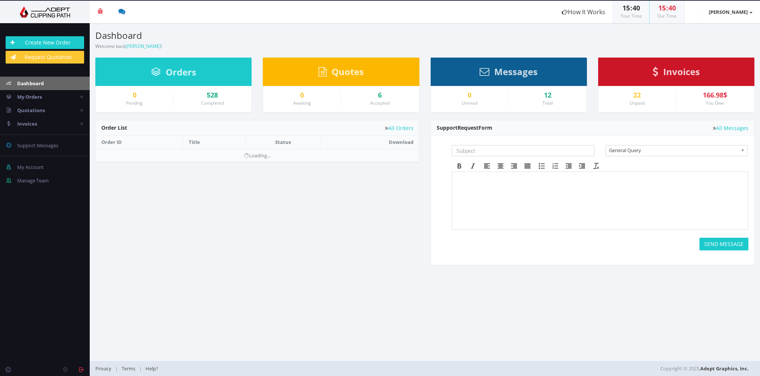  Describe the element at coordinates (705, 369) in the screenshot. I see `span: Copyright © 2025,` at that location.